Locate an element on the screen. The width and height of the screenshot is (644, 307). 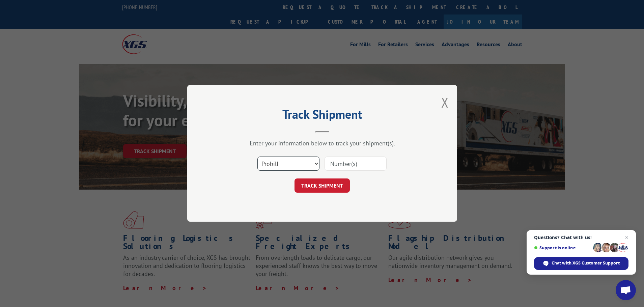
div: Open chat is located at coordinates (626, 290).